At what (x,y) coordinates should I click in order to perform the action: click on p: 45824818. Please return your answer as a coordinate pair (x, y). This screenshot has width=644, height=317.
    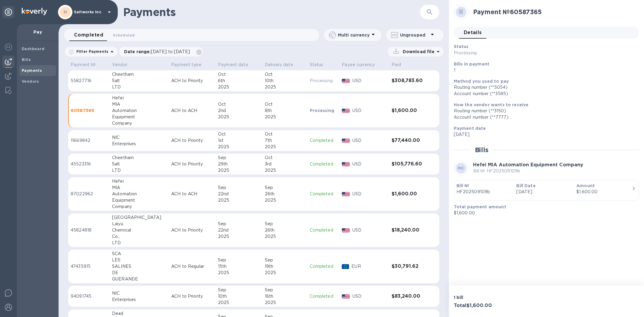
    Looking at the image, I should click on (89, 230).